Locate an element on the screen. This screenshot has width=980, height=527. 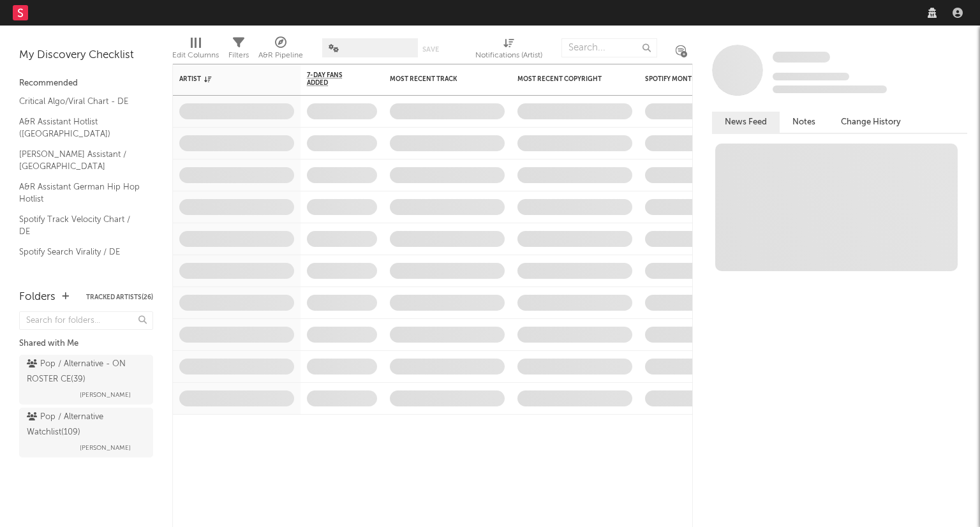
a: Apple Top 200 / DE is located at coordinates (80, 272).